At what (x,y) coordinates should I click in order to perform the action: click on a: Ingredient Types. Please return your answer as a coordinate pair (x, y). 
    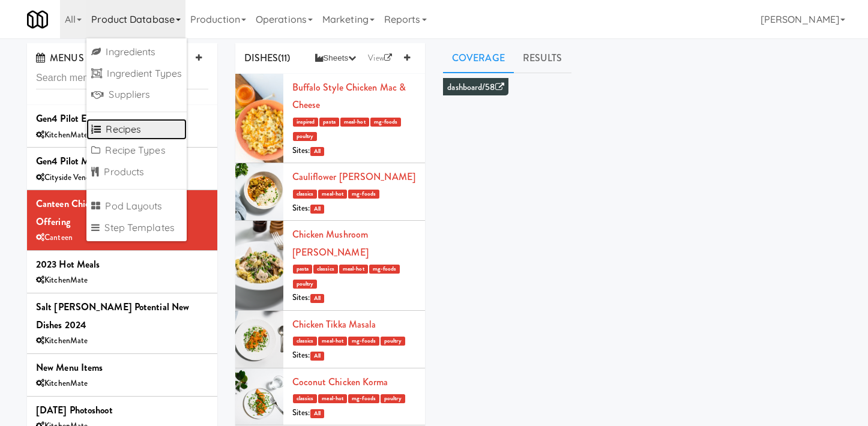
    Looking at the image, I should click on (137, 74).